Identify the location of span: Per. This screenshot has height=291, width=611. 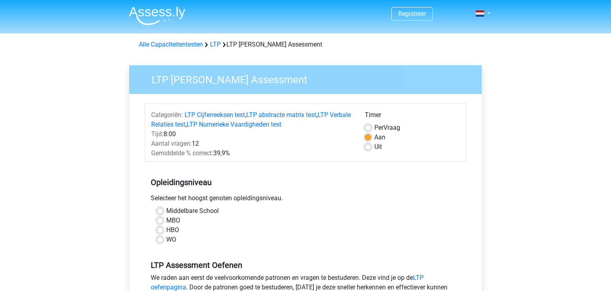
(379, 127).